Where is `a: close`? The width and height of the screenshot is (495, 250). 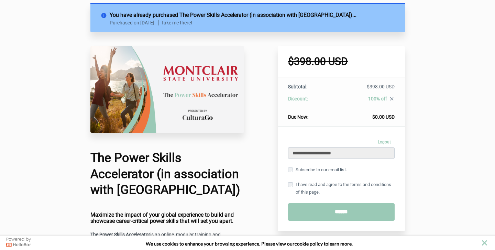 a: close is located at coordinates (391, 100).